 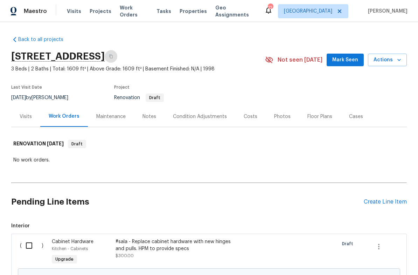 I want to click on span: Mark Seen, so click(x=345, y=60).